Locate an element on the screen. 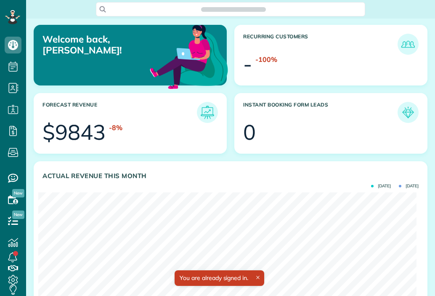 The height and width of the screenshot is (296, 435). span: Search ZenMaid… is located at coordinates (233, 9).